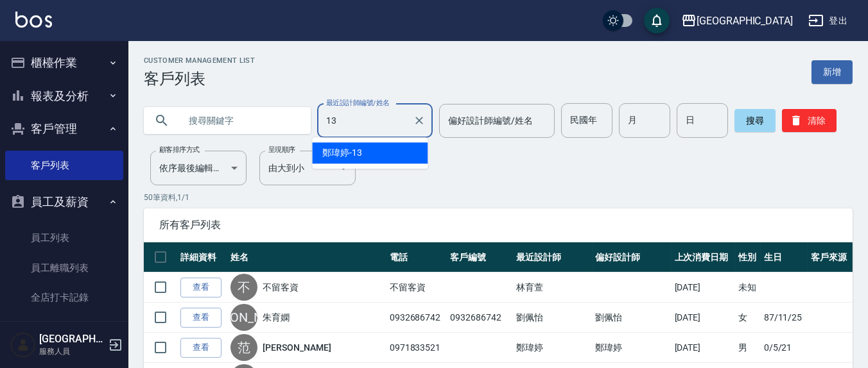 The height and width of the screenshot is (368, 868). I want to click on th: 生日, so click(785, 257).